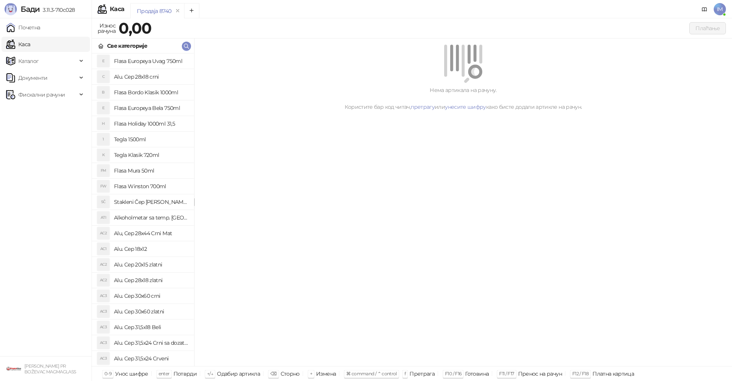 This screenshot has height=381, width=732. What do you see at coordinates (151, 280) in the screenshot?
I see `h4: Alu. Cep 28x18 zlatni` at bounding box center [151, 280].